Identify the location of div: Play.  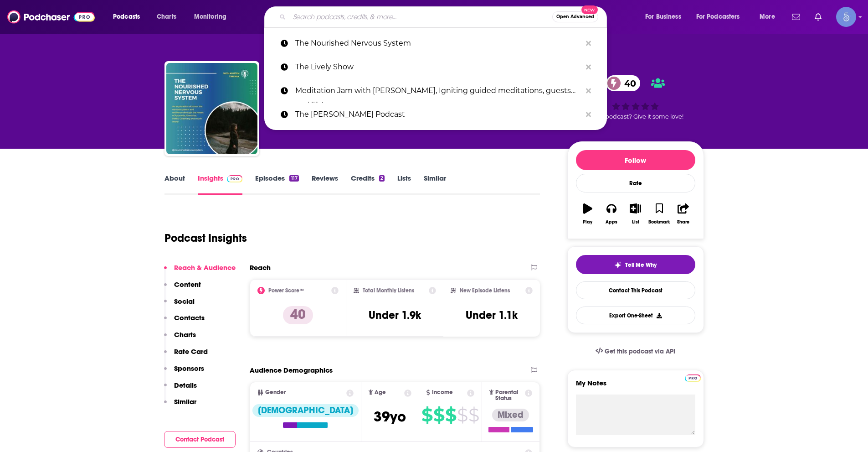
(587, 222).